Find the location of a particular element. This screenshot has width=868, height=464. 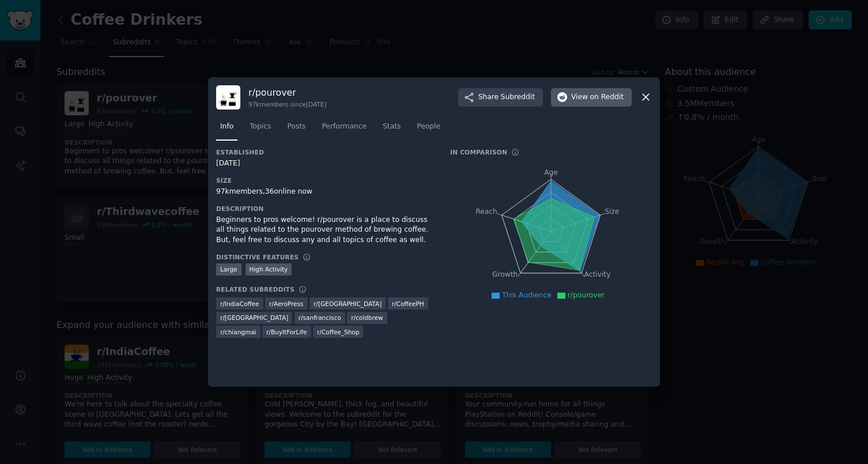

span: Performance is located at coordinates (344, 127).